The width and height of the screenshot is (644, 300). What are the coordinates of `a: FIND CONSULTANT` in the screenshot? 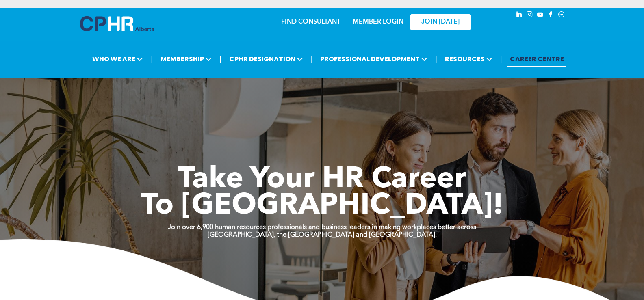 It's located at (310, 22).